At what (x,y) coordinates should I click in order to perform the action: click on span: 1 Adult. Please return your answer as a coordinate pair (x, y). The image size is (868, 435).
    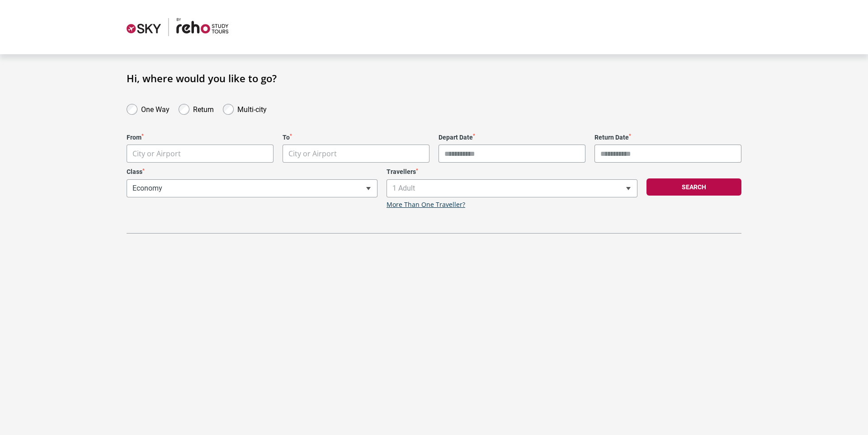
    Looking at the image, I should click on (512, 188).